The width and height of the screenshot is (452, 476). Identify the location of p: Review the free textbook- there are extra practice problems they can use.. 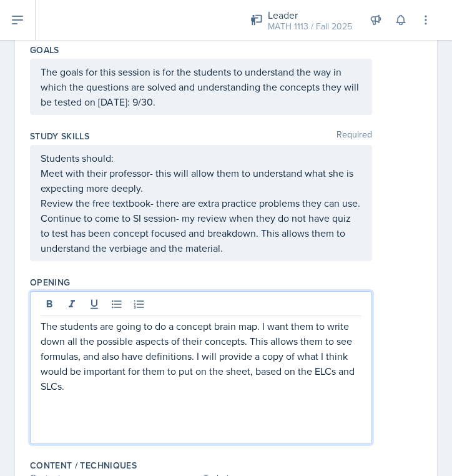
(201, 203).